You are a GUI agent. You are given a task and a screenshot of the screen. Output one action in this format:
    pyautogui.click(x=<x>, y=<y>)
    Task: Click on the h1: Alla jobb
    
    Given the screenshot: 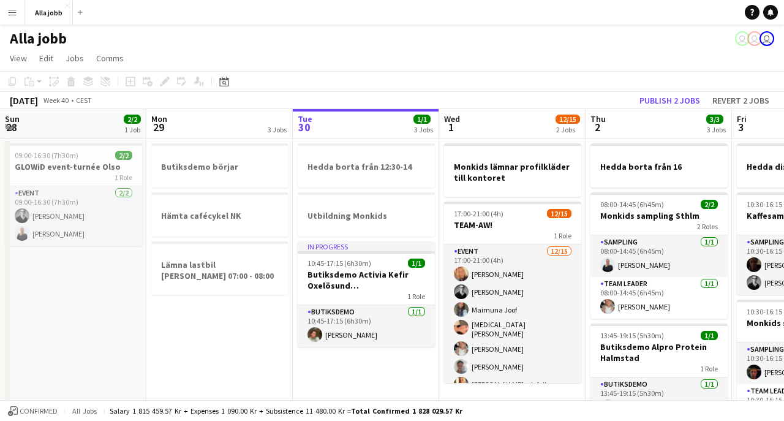 What is the action you would take?
    pyautogui.click(x=38, y=39)
    